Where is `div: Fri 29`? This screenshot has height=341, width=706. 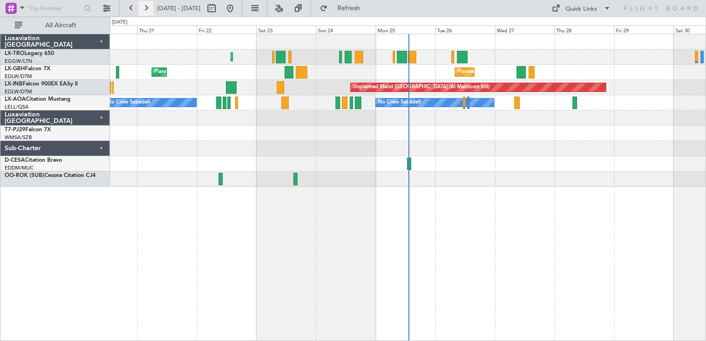
div: Fri 29 is located at coordinates (644, 30).